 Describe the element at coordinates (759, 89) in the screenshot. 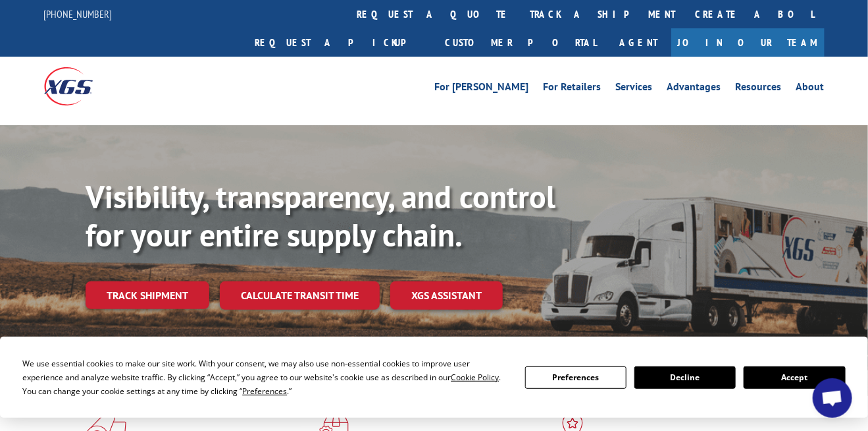

I see `a: Resources` at that location.